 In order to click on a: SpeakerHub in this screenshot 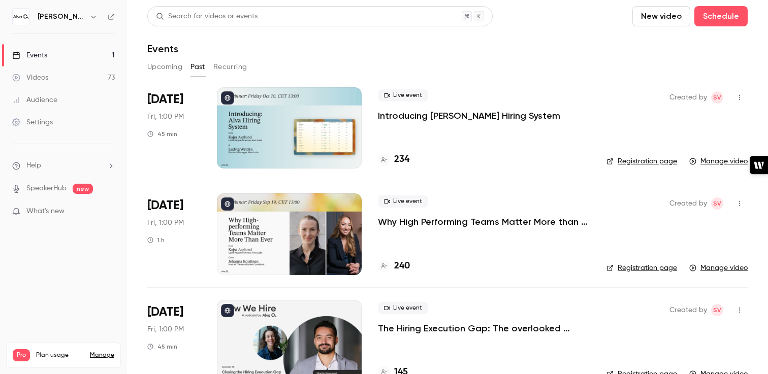, I will do `click(46, 188)`.